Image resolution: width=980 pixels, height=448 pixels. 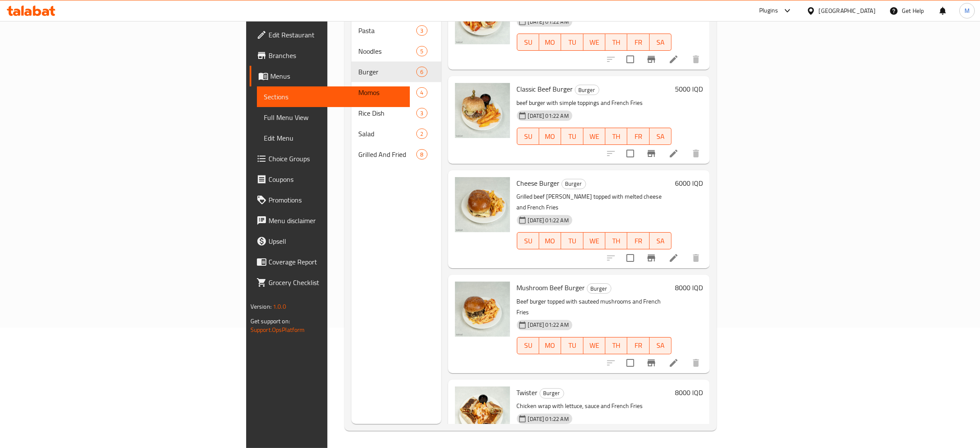 What do you see at coordinates (483, 414) in the screenshot?
I see `img: Twister` at bounding box center [483, 414].